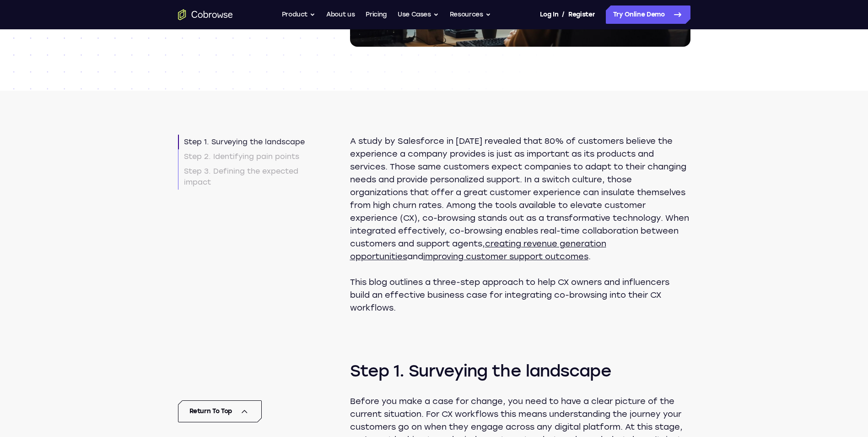 The height and width of the screenshot is (437, 868). Describe the element at coordinates (581, 14) in the screenshot. I see `a: Register` at that location.